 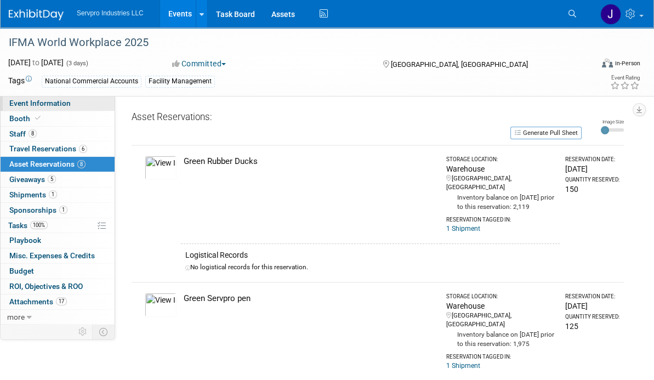 I want to click on a: Staff8, so click(x=58, y=134).